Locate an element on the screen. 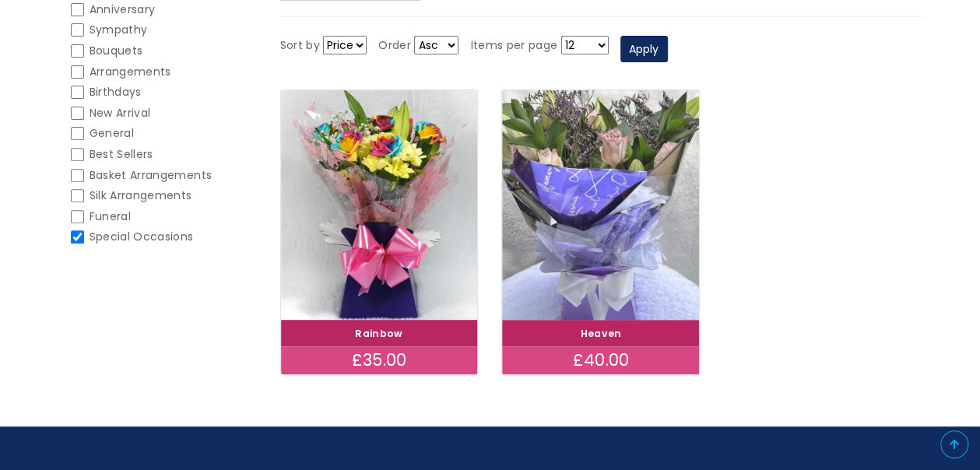 The image size is (980, 470). label: Order is located at coordinates (394, 46).